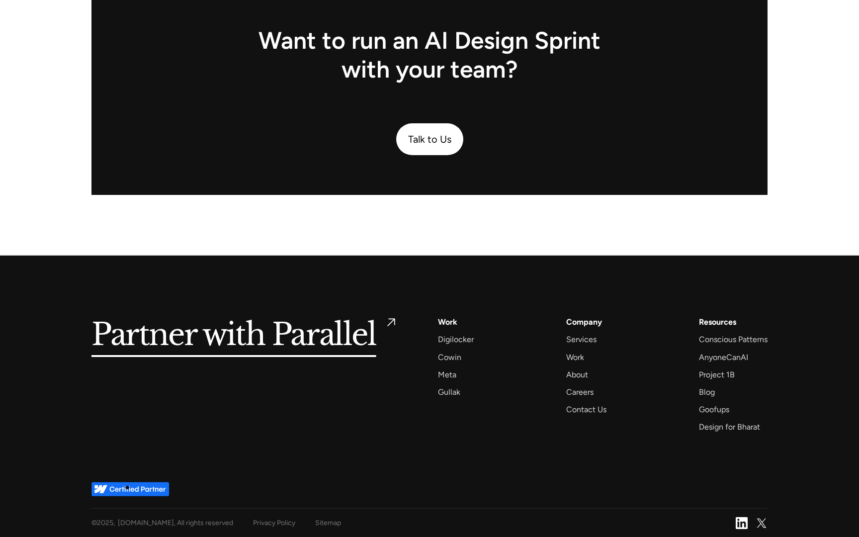 This screenshot has height=537, width=859. Describe the element at coordinates (447, 374) in the screenshot. I see `a: Meta` at that location.